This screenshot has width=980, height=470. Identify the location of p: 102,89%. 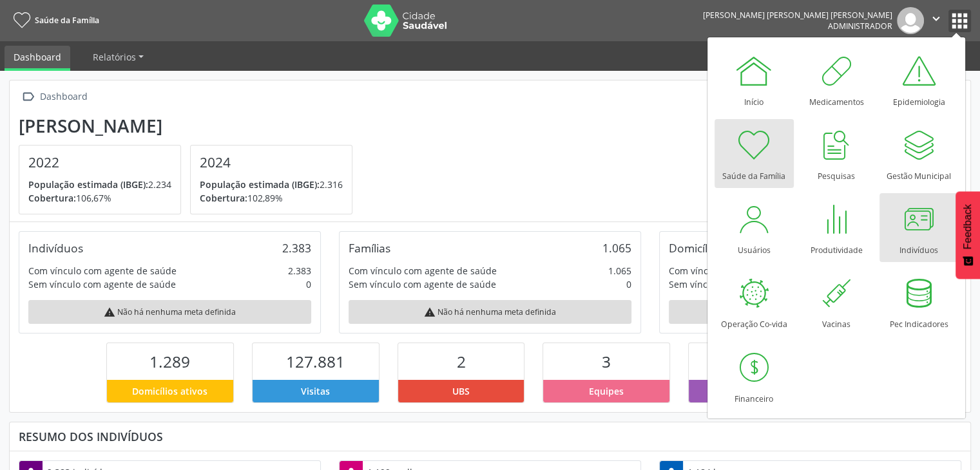
(271, 198).